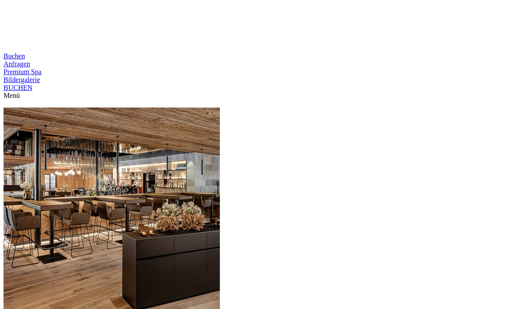  Describe the element at coordinates (21, 79) in the screenshot. I see `span: Bildergalerie` at that location.